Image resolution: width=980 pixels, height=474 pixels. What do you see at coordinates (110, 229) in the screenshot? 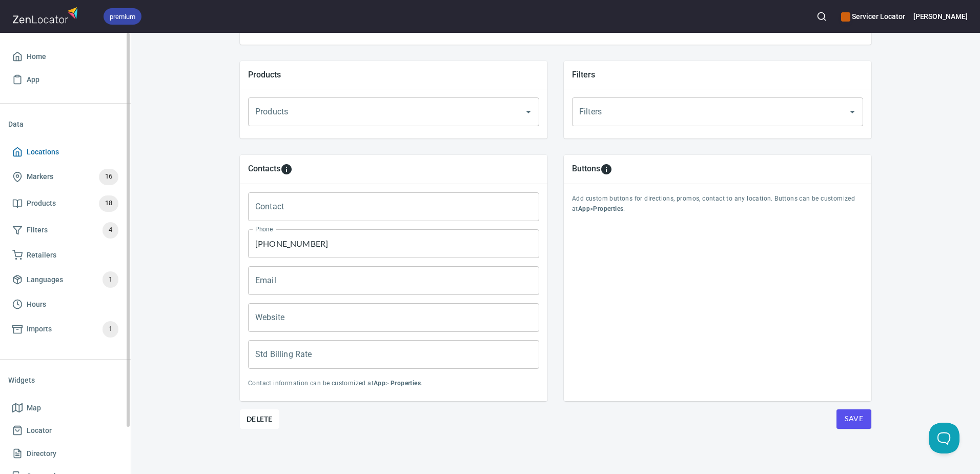
I see `span: 4` at bounding box center [110, 229].